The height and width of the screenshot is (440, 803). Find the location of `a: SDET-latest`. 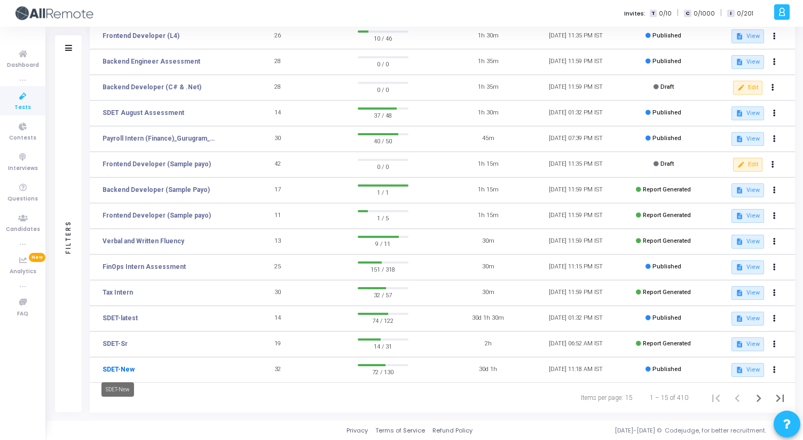

a: SDET-latest is located at coordinates (120, 318).